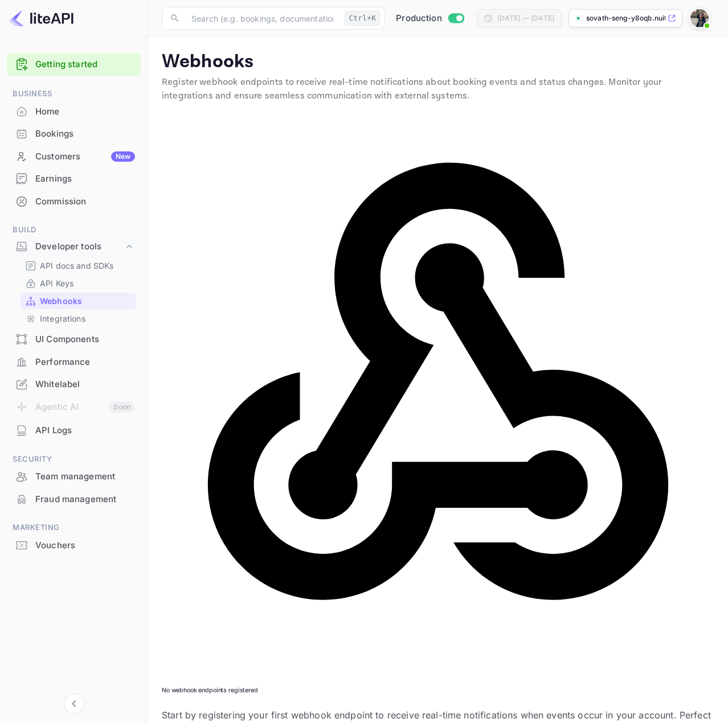 This screenshot has width=728, height=723. I want to click on a: Fraud management, so click(74, 498).